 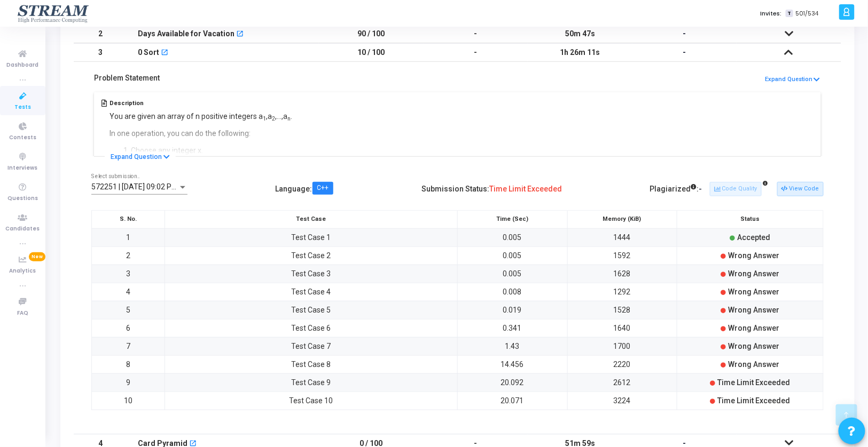 I want to click on span: T, so click(x=789, y=13).